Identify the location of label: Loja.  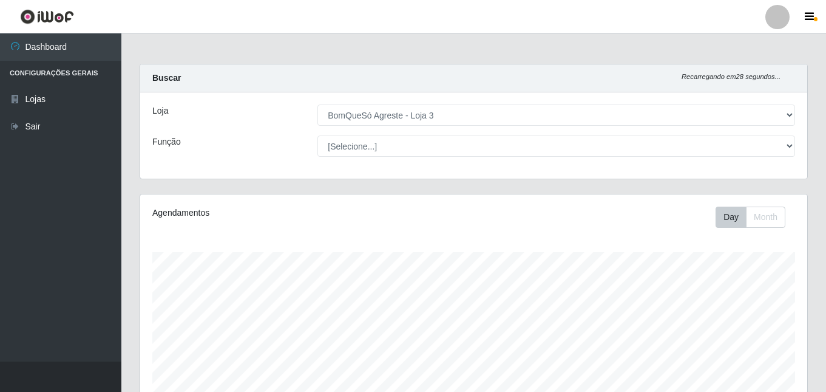
(160, 110).